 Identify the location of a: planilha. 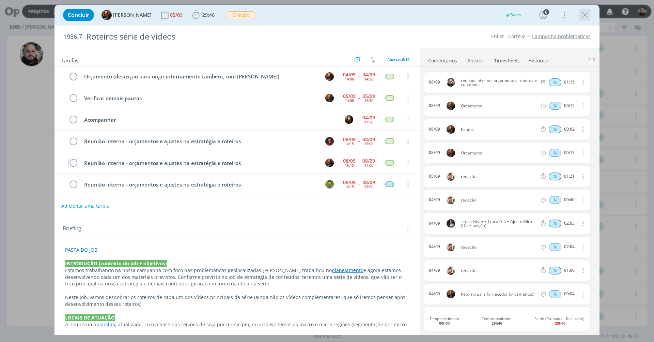
(106, 324).